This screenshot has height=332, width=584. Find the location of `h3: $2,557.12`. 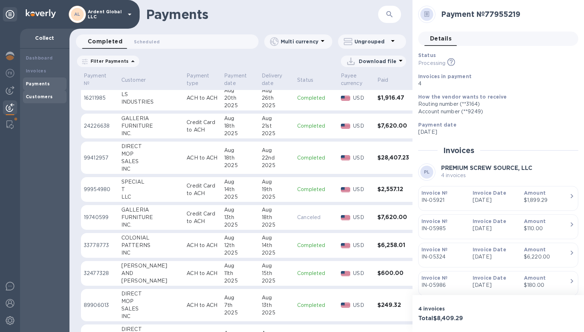

h3: $2,557.12 is located at coordinates (393, 189).